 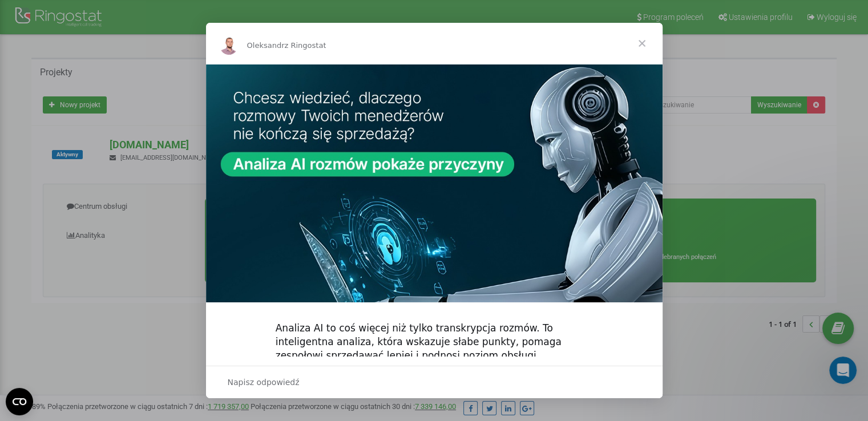 I want to click on span: z Ringostat, so click(x=304, y=45).